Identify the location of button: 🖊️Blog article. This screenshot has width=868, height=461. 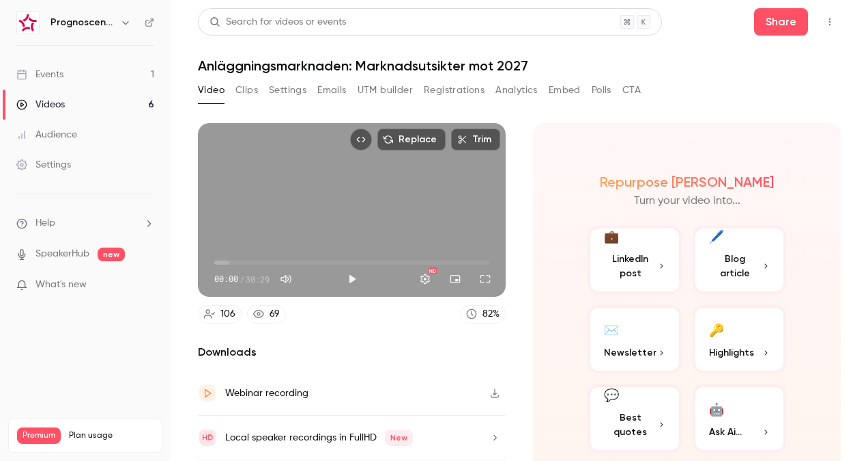
(740, 260).